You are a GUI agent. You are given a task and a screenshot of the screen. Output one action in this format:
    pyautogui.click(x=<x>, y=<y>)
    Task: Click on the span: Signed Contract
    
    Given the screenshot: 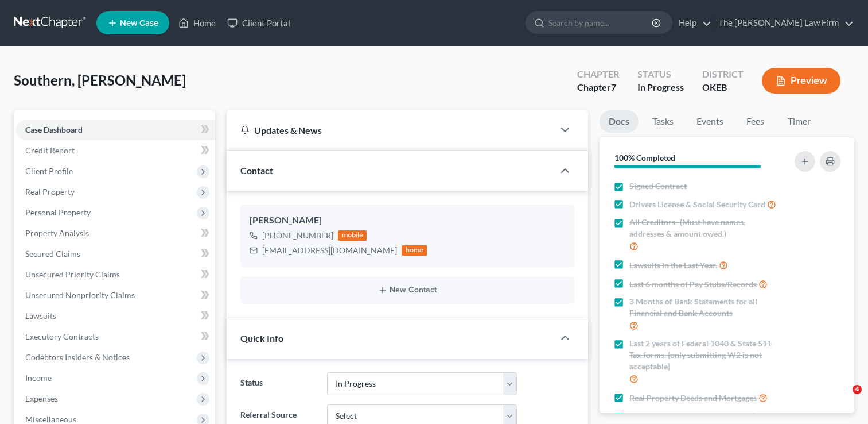 What is the action you would take?
    pyautogui.click(x=658, y=186)
    